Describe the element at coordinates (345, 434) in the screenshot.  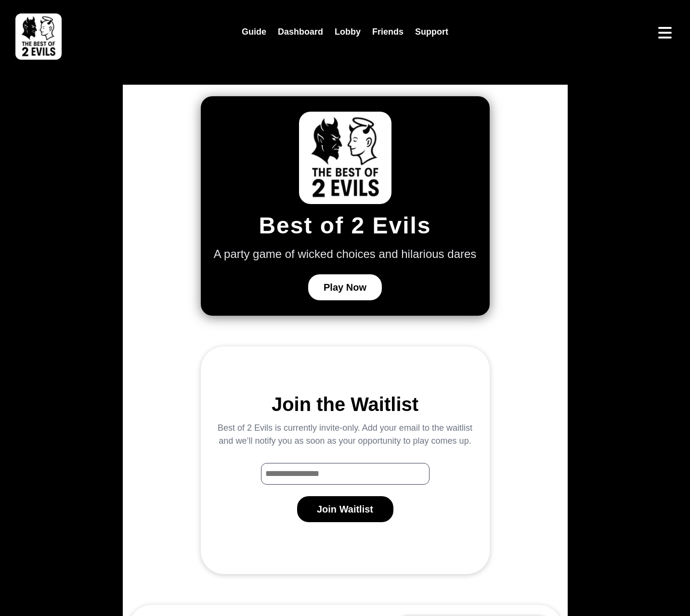
I see `p: Best of 2 Evils is currently invite-only. Add your email to the waitlist and we’ll notify you as ...` at that location.